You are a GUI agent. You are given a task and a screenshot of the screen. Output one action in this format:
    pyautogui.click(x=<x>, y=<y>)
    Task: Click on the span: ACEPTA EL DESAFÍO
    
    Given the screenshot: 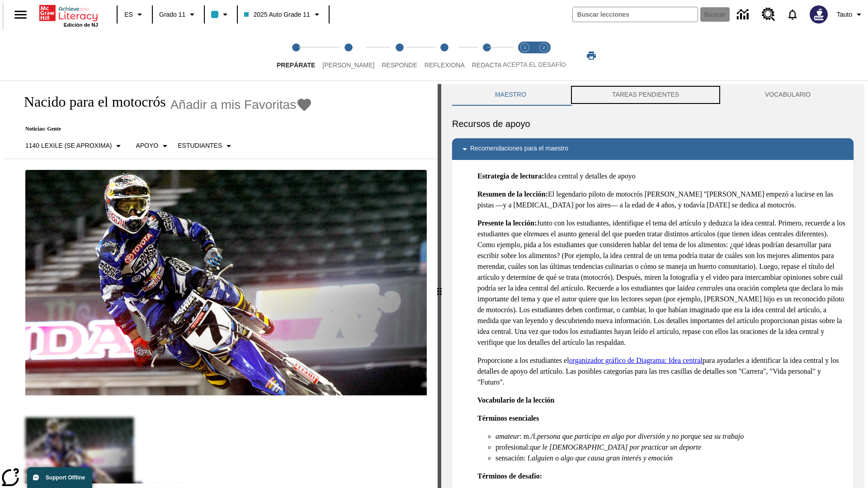 What is the action you would take?
    pyautogui.click(x=534, y=65)
    